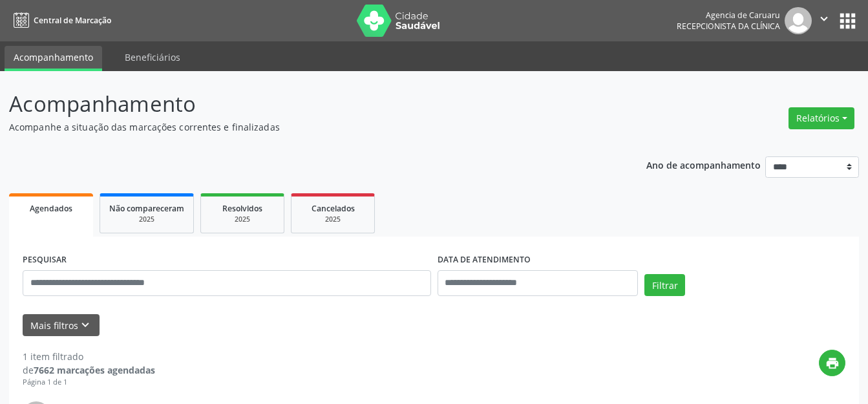 The height and width of the screenshot is (404, 868). I want to click on button: print, so click(832, 362).